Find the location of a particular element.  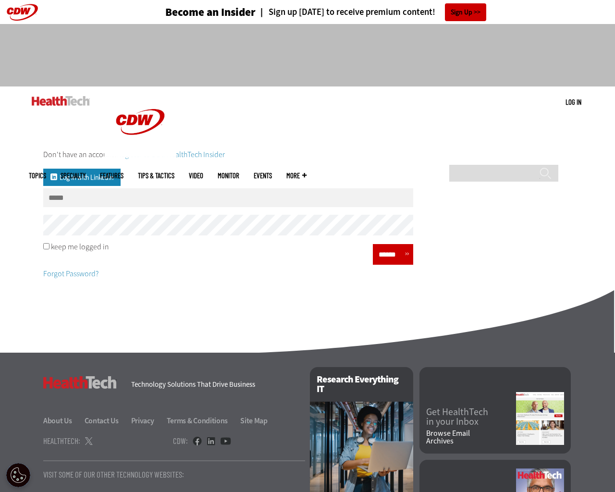

button: Open Preferences is located at coordinates (18, 475).